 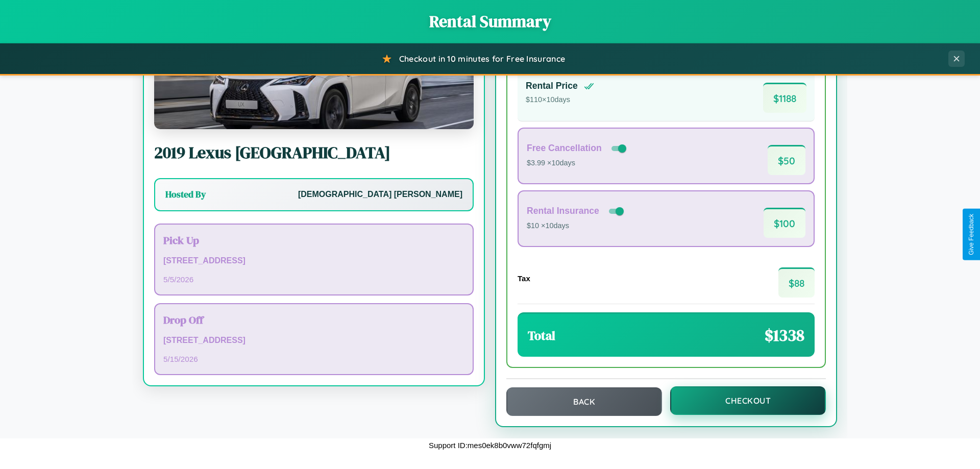 I want to click on h4: Tax, so click(x=524, y=278).